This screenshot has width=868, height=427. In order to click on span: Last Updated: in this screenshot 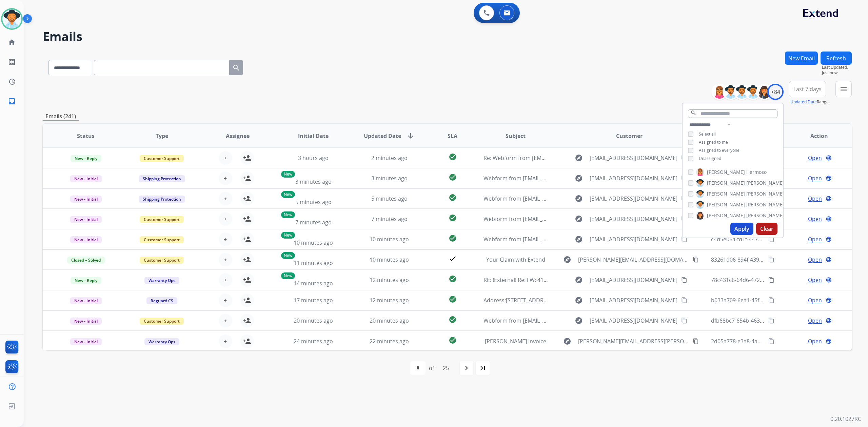, I will do `click(837, 67)`.